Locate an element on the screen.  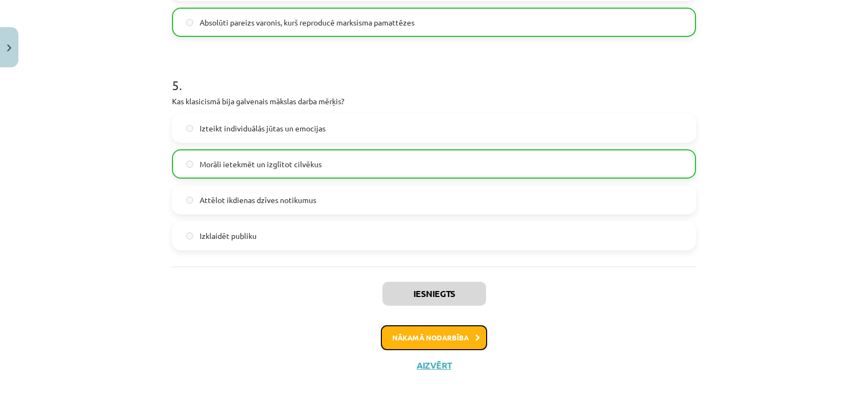
img: icon-close-lesson-0947bae3869378f0d4975bcd49f059093ad1ed9edebbc8119c70593378902aed.svg is located at coordinates (10, 48).